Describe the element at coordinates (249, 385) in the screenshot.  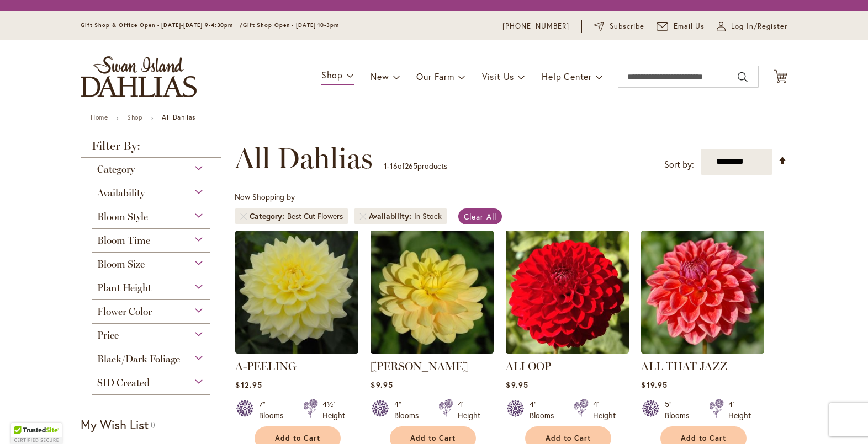
I see `span: $12.95` at that location.